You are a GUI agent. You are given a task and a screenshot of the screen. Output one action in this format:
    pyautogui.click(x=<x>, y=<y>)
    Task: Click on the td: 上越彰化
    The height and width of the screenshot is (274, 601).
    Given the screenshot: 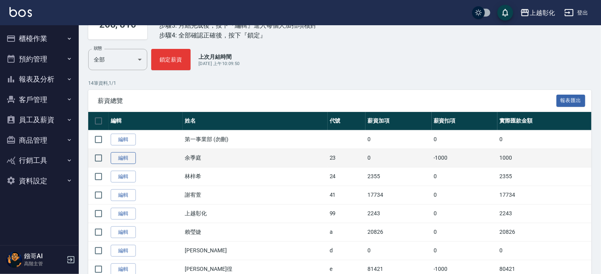 What is the action you would take?
    pyautogui.click(x=255, y=213)
    